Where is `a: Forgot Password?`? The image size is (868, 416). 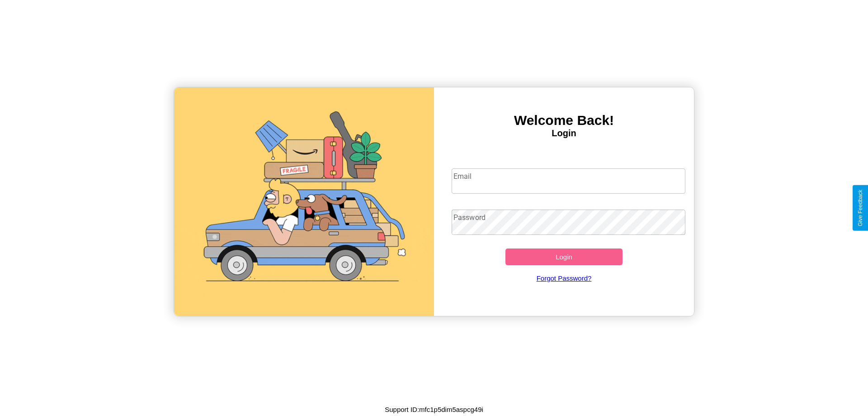
a: Forgot Password? is located at coordinates (564, 278).